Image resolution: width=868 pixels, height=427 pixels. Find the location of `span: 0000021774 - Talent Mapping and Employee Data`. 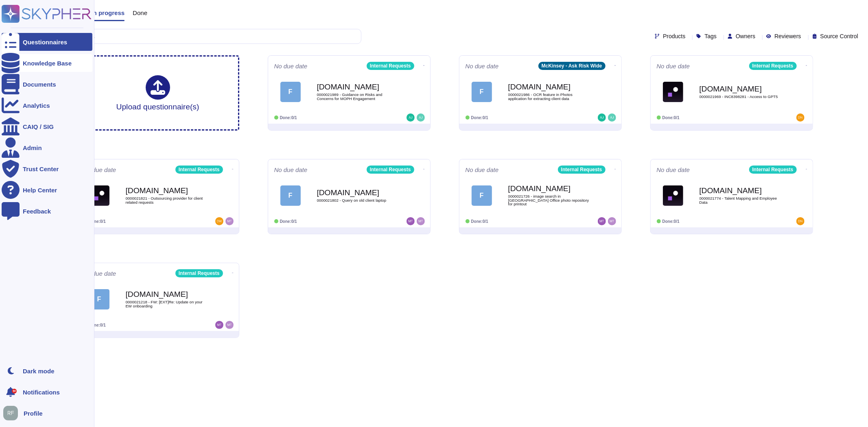

span: 0000021774 - Talent Mapping and Employee Data is located at coordinates (740, 200).